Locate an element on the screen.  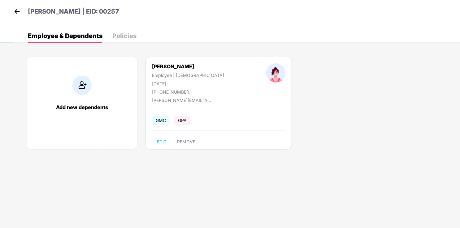
button: EDIT is located at coordinates (162, 142).